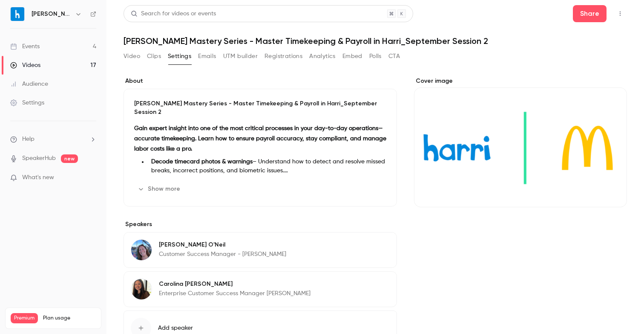 Image resolution: width=644 pixels, height=334 pixels. Describe the element at coordinates (240, 56) in the screenshot. I see `button: UTM builder` at that location.